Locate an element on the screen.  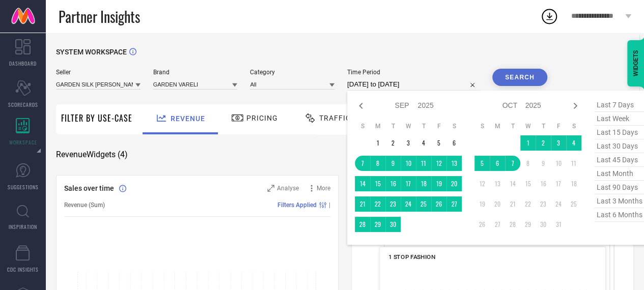
td: Tue Oct 21 2025 is located at coordinates (513, 204).